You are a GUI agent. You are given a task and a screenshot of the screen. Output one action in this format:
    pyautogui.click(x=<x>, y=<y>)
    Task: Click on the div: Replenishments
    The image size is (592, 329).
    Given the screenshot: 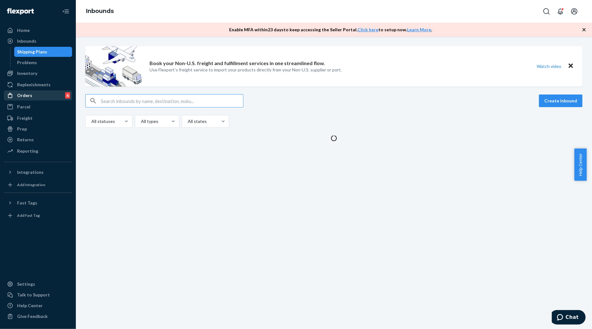 What is the action you would take?
    pyautogui.click(x=34, y=85)
    